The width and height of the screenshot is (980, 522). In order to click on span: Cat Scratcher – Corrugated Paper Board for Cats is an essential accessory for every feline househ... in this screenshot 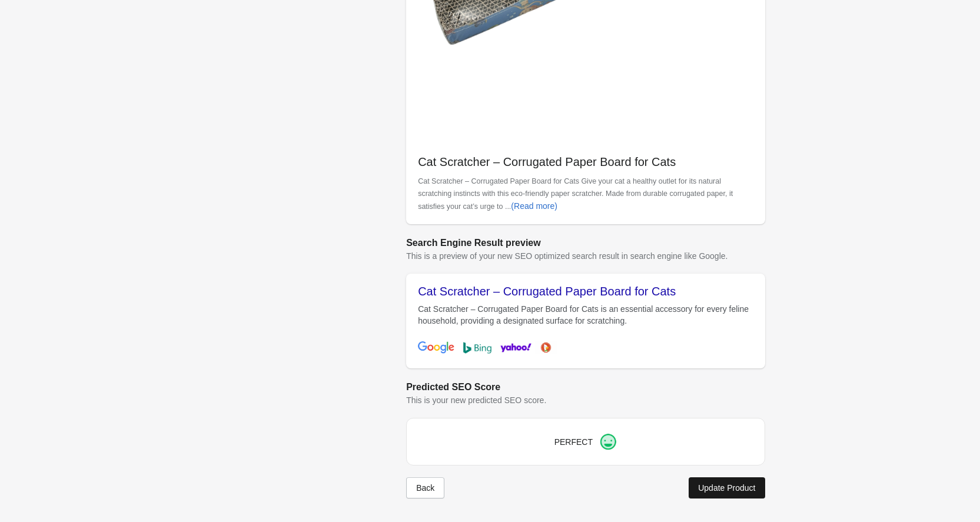, I will do `click(583, 315)`.